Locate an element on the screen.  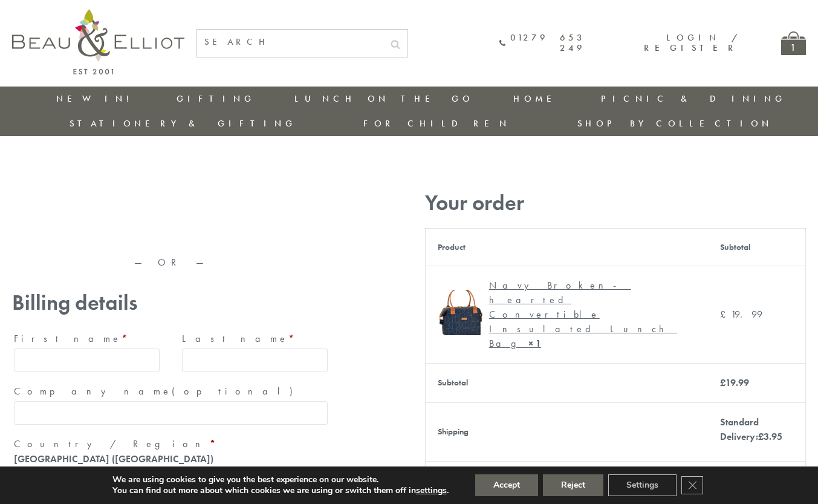
a: 1 is located at coordinates (793, 43).